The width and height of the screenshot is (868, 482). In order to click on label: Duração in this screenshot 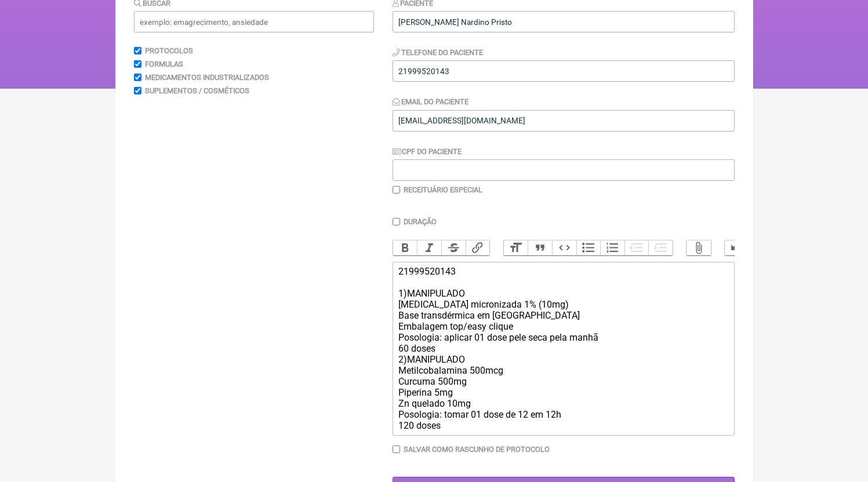, I will do `click(420, 221)`.